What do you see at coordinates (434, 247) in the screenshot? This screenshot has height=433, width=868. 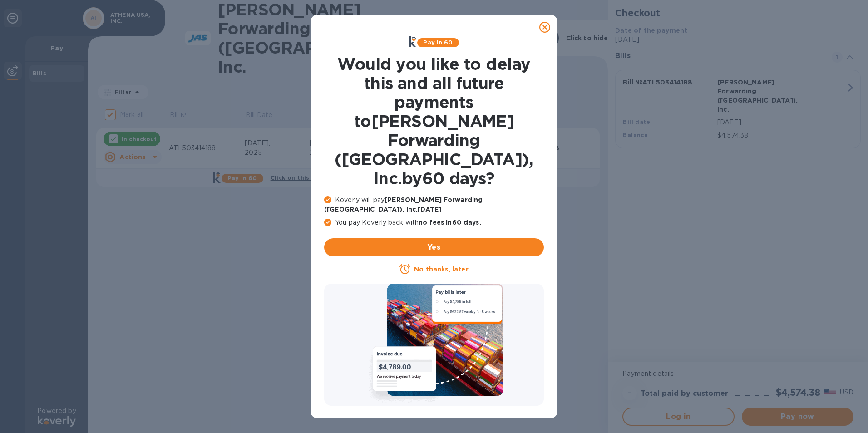 I see `button: Yes` at bounding box center [434, 247].